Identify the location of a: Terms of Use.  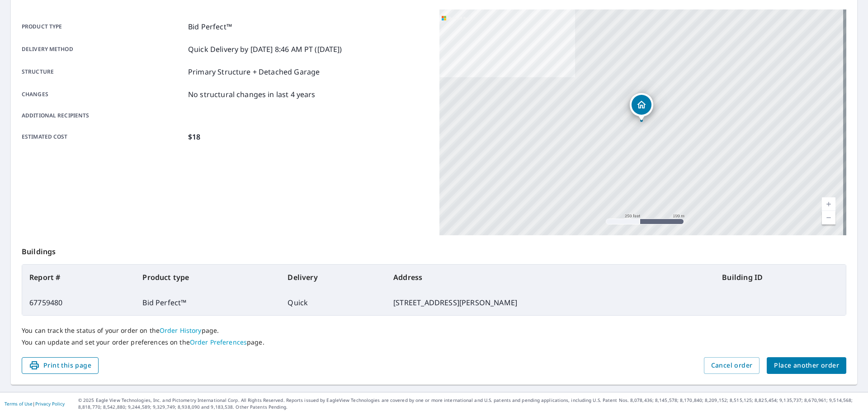
(19, 404).